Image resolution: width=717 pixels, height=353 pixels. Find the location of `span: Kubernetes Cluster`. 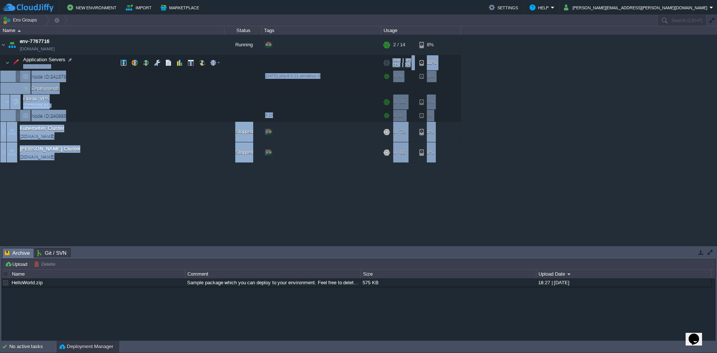

span: Kubernetes Cluster is located at coordinates (42, 128).